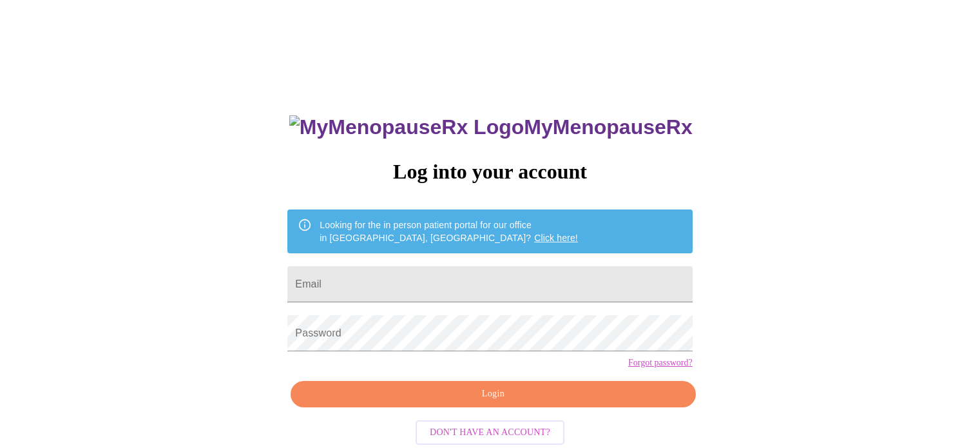  Describe the element at coordinates (661, 363) in the screenshot. I see `a: Forgot password?` at that location.